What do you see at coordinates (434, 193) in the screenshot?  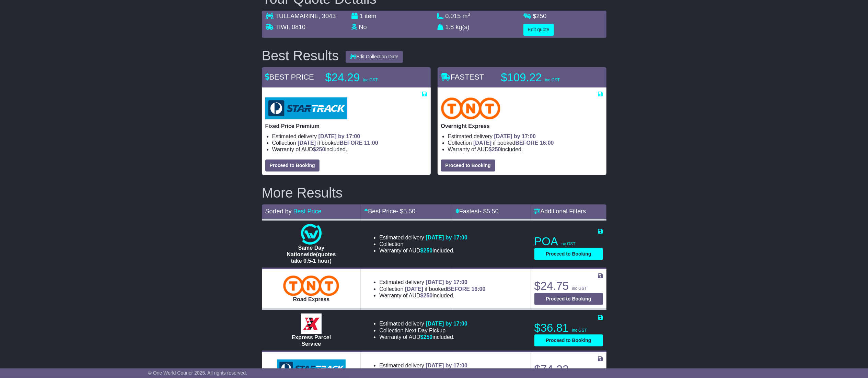 I see `h2: More Results` at bounding box center [434, 193].